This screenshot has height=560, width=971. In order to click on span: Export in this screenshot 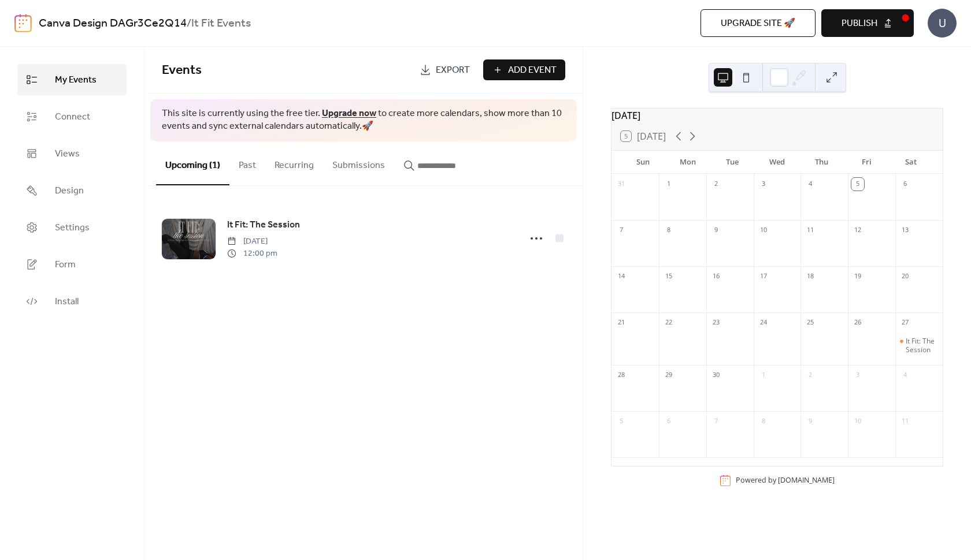, I will do `click(452, 71)`.